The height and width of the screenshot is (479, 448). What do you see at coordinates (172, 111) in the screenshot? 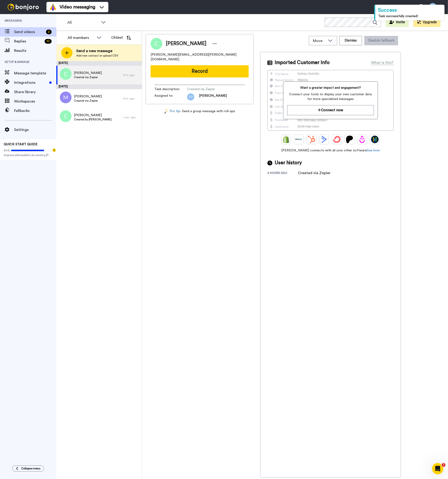
I see `a: Pro tip` at bounding box center [172, 111].